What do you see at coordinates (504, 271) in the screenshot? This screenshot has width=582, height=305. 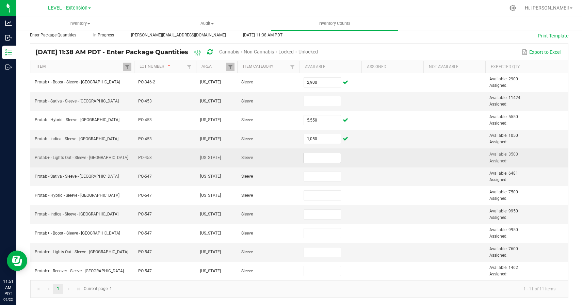 I see `span: Available: 1462 Assigned:` at bounding box center [504, 271].